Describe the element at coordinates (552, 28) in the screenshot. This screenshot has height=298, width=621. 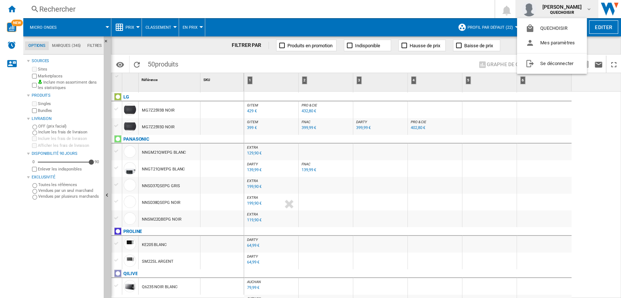
I see `md-menu-item: QUECHOISIR` at that location.